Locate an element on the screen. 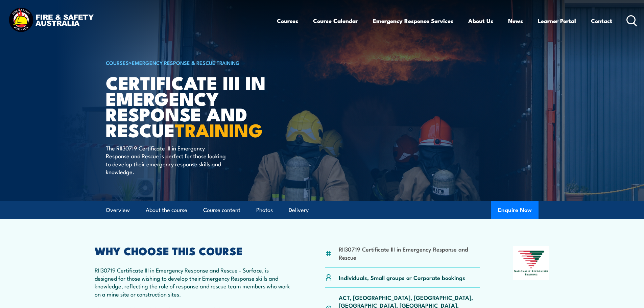  a: Course Calendar is located at coordinates (335, 21).